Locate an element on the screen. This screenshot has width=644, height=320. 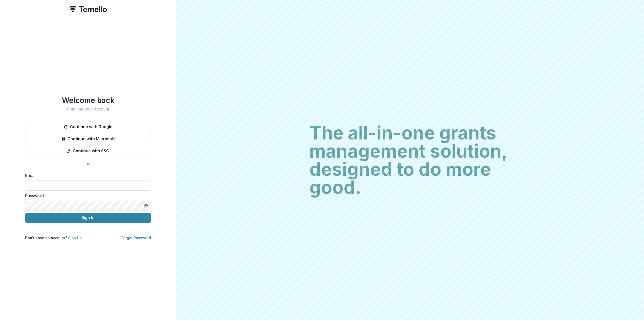
button: Continue with SSO is located at coordinates (88, 151).